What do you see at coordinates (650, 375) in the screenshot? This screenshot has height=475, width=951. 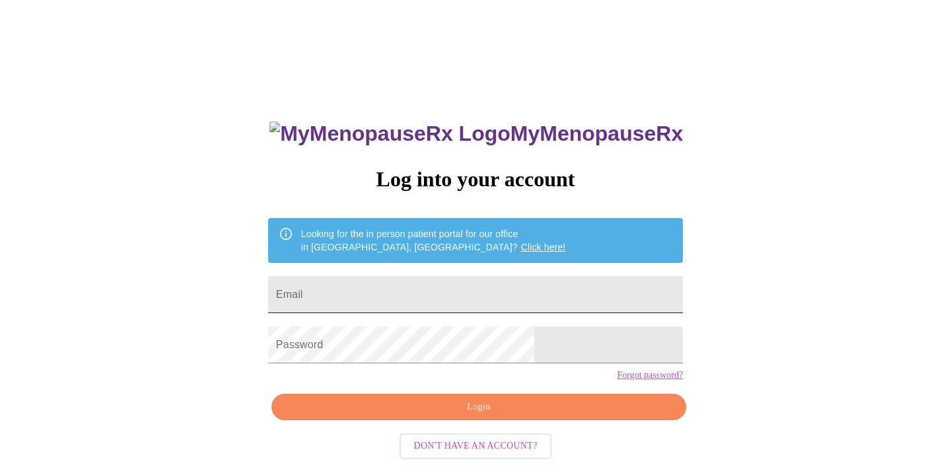 I see `a: Forgot password?` at bounding box center [650, 375].